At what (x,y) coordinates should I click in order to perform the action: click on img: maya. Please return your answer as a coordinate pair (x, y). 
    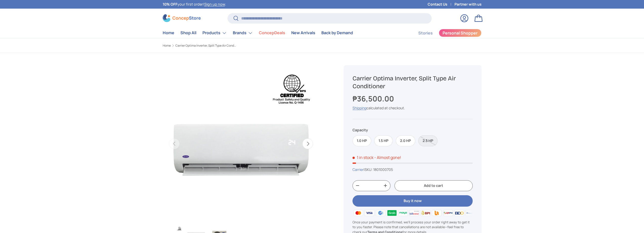
    Looking at the image, I should click on (403, 213).